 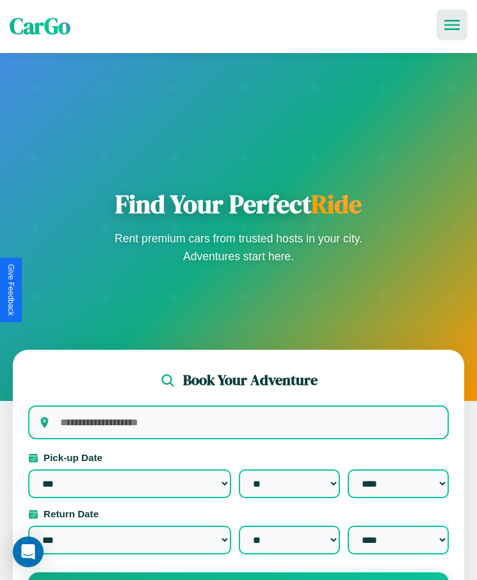 What do you see at coordinates (239, 204) in the screenshot?
I see `h1: Find Your Perfect` at bounding box center [239, 204].